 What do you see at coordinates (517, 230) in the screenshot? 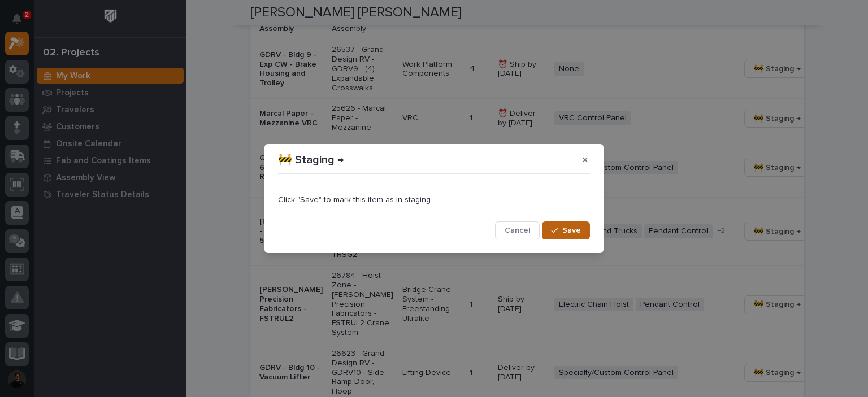
I see `button: Cancel` at bounding box center [517, 230].